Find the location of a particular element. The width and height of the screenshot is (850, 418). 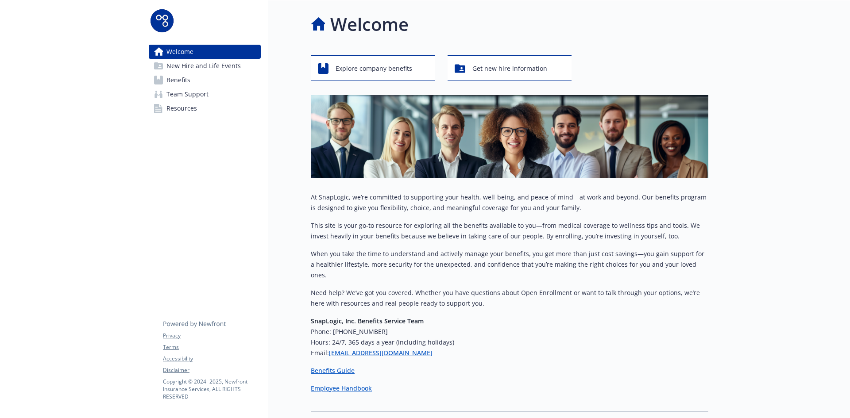

a: Resources is located at coordinates (204, 108).